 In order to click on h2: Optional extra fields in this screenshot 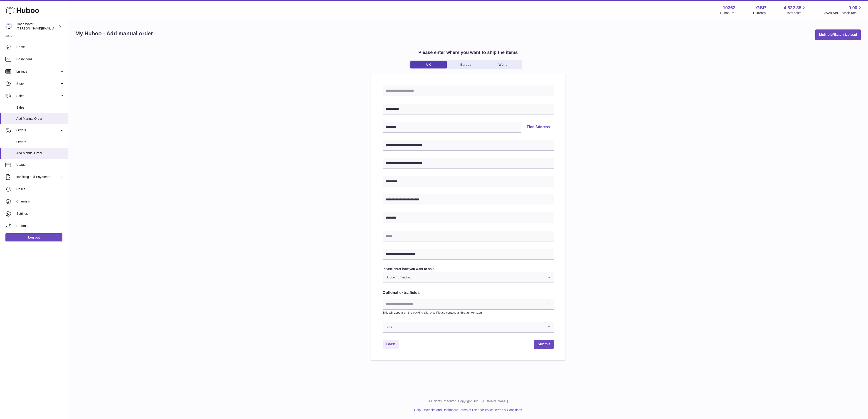, I will do `click(468, 293)`.